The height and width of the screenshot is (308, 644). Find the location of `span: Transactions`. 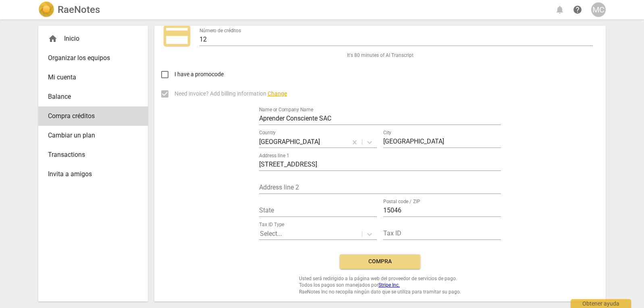

span: Transactions is located at coordinates (90, 154).